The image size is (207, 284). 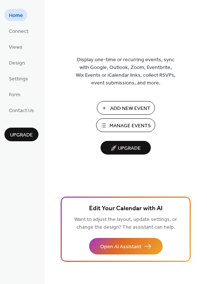 What do you see at coordinates (125, 209) in the screenshot?
I see `span: Edit Your Calendar with AI` at bounding box center [125, 209].